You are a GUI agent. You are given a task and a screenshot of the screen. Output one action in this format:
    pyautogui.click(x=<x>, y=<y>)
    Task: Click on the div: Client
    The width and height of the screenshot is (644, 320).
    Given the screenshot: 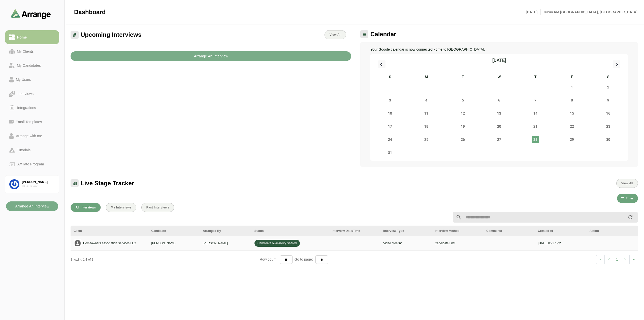 What is the action you would take?
    pyautogui.click(x=109, y=231)
    